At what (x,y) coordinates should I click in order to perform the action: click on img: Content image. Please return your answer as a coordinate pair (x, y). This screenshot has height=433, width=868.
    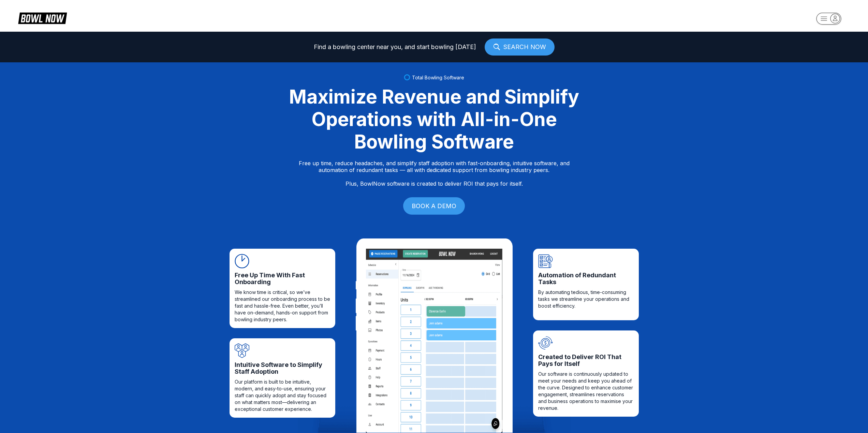
    Looking at the image, I should click on (434, 341).